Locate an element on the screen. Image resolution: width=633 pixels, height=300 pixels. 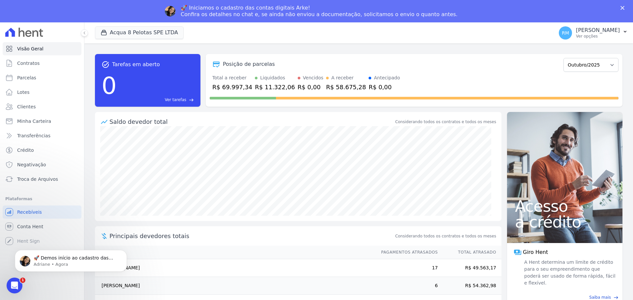
div: R$ 58.675,28 is located at coordinates (346, 87).